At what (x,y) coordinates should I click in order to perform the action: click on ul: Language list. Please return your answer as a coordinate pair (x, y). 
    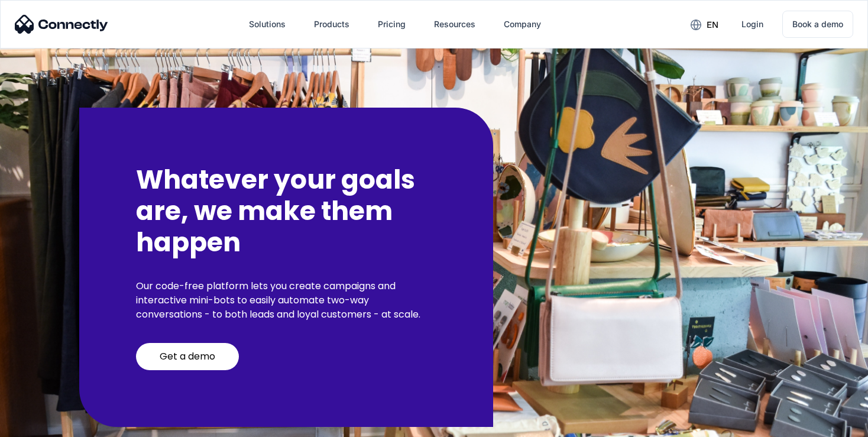
    Looking at the image, I should click on (47, 425).